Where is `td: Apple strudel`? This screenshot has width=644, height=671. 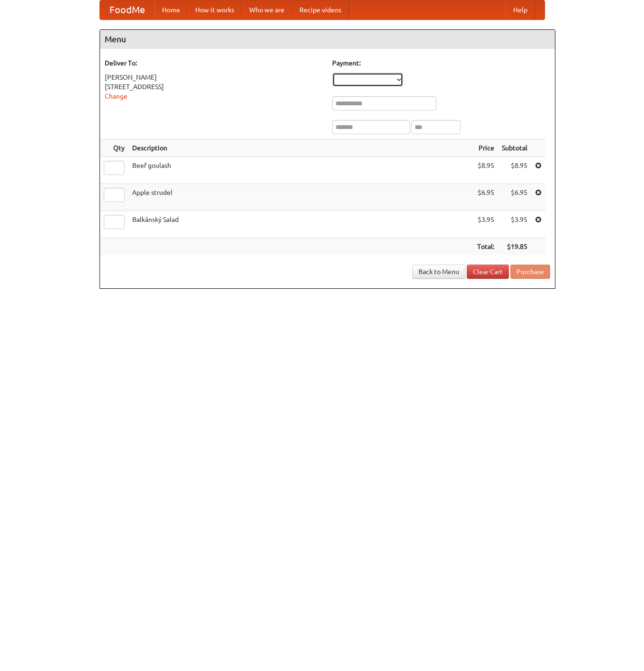
td: Apple strudel is located at coordinates (301, 197).